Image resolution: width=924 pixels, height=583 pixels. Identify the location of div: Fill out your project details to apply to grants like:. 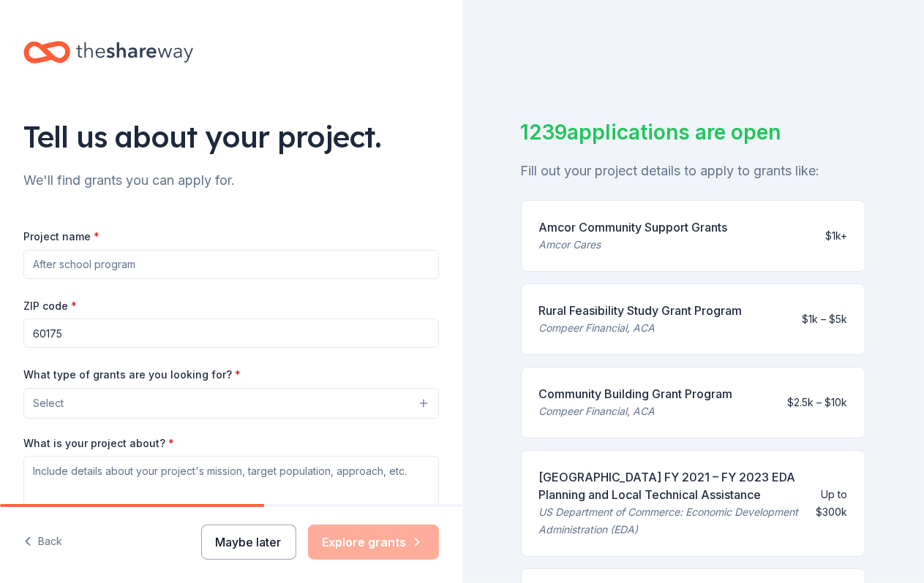
(693, 171).